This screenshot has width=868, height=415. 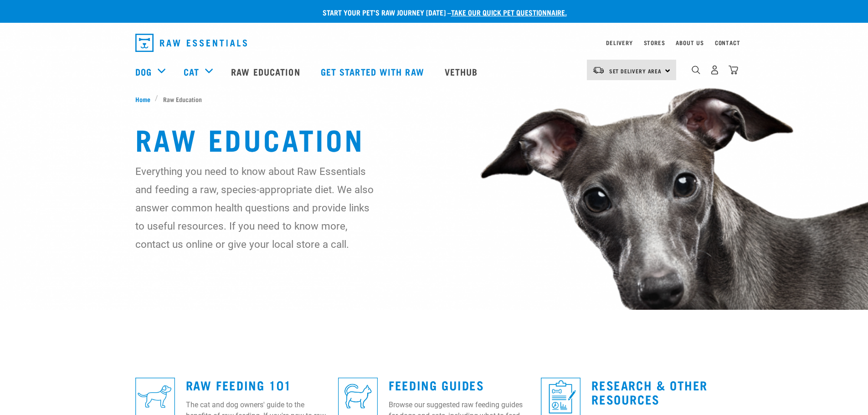 What do you see at coordinates (192, 71) in the screenshot?
I see `a: Cat` at bounding box center [192, 71].